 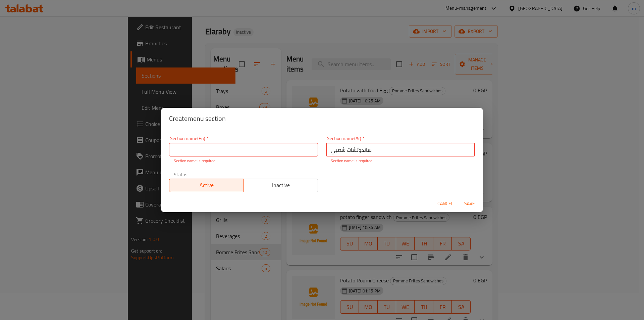 What do you see at coordinates (281, 185) in the screenshot?
I see `span: Inactive` at bounding box center [281, 185].